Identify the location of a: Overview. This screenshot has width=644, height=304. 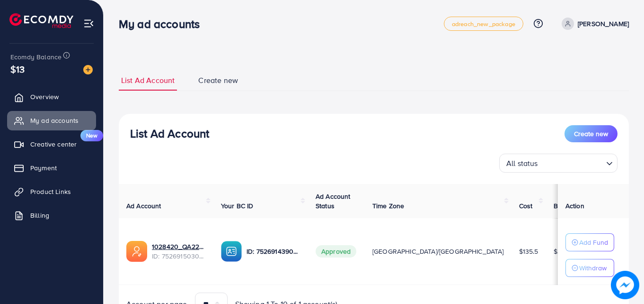
(51, 96).